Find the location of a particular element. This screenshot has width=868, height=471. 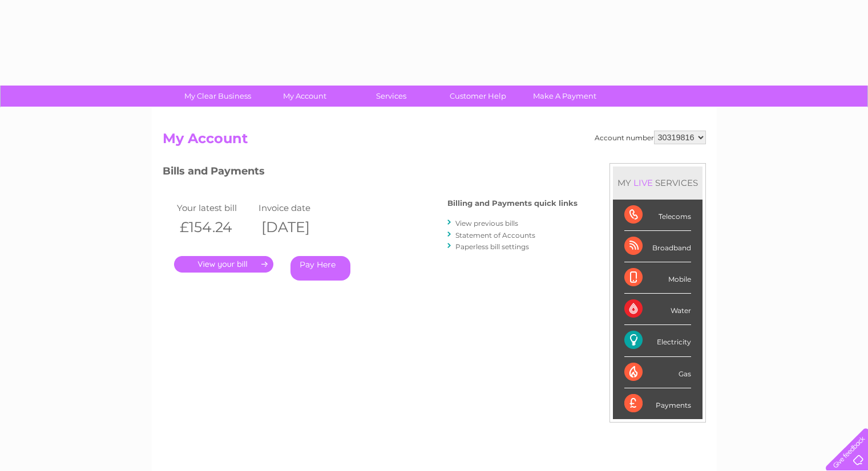

a: Customer Help is located at coordinates (478, 96).